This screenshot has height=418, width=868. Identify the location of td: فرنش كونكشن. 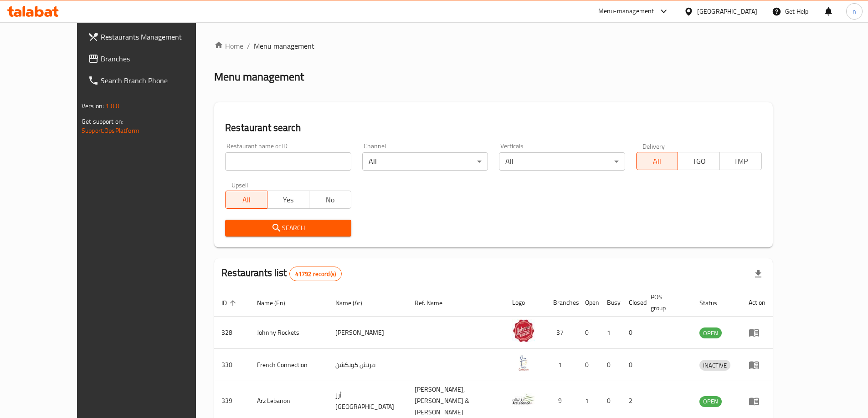
(367, 365).